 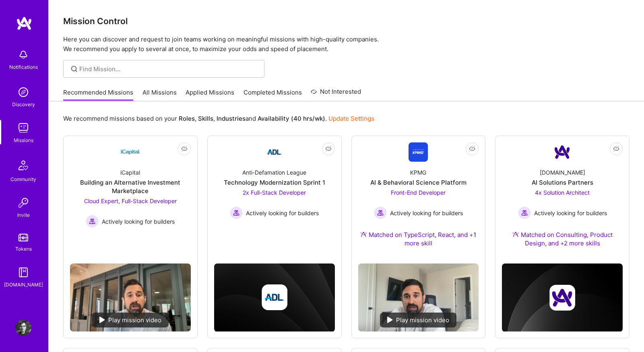 What do you see at coordinates (231, 118) in the screenshot?
I see `b: Industries` at bounding box center [231, 118].